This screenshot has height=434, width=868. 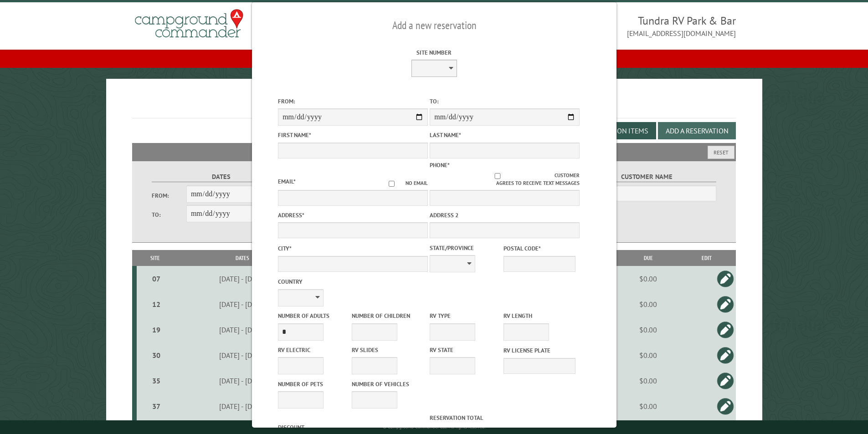 What do you see at coordinates (403, 183) in the screenshot?
I see `label: No email` at bounding box center [403, 183].